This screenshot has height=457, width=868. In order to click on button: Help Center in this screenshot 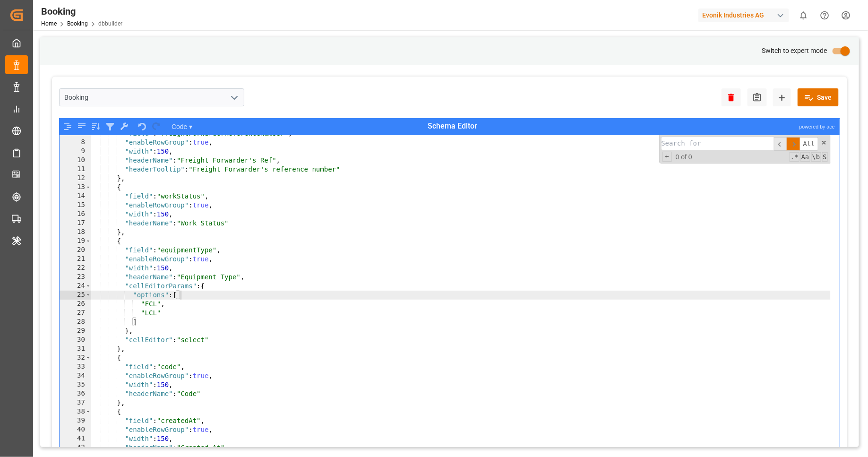, I will do `click(825, 15)`.